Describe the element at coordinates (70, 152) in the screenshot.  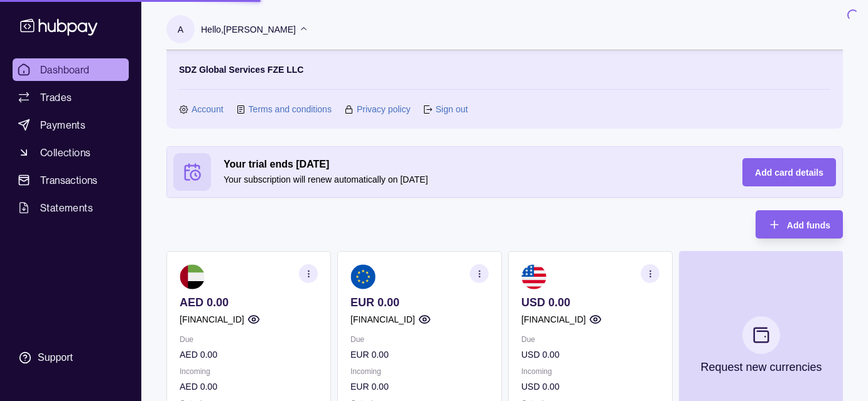
I see `a: Collections` at that location.